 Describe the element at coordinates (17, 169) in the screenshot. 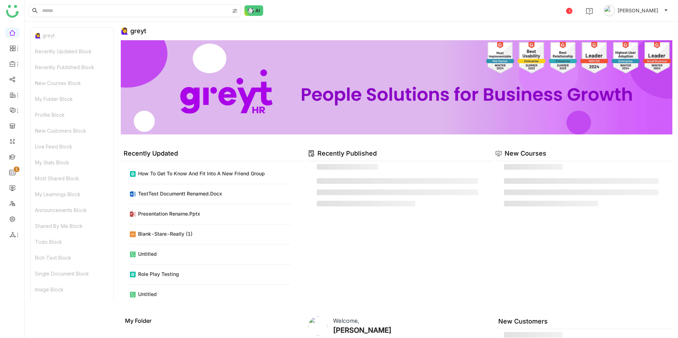

I see `p: 1` at that location.